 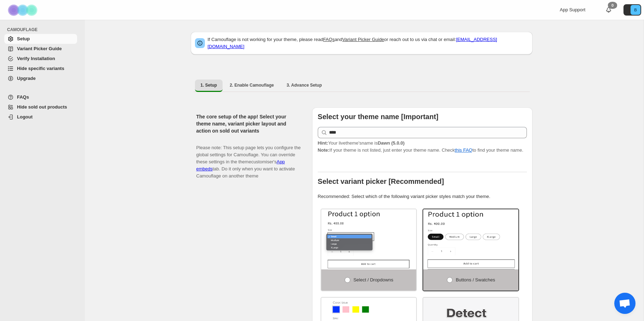 What do you see at coordinates (252, 85) in the screenshot?
I see `span: 2. Enable Camouflage` at bounding box center [252, 85].